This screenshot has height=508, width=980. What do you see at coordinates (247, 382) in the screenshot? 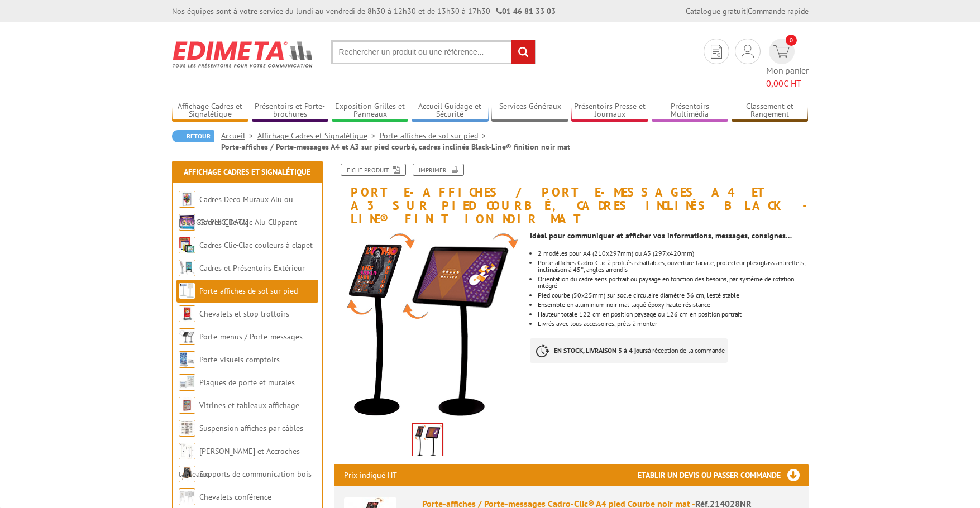
I see `a: Plaques de porte et murales` at bounding box center [247, 382].